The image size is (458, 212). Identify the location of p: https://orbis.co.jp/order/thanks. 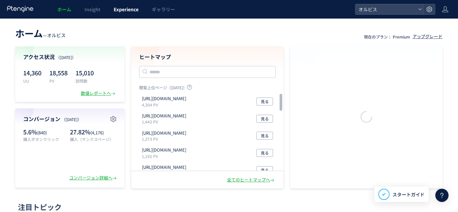
(164, 98).